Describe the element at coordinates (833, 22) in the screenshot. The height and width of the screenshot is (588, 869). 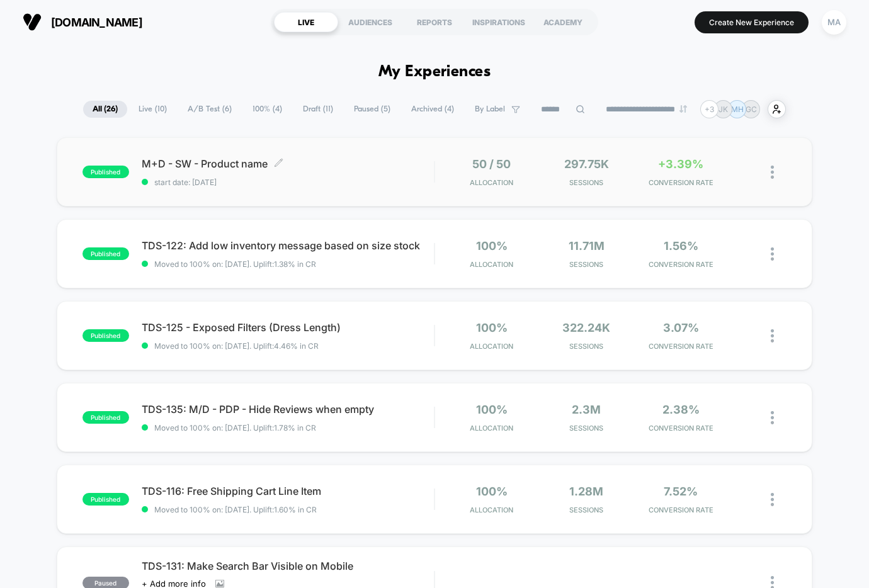
I see `div: MA` at that location.